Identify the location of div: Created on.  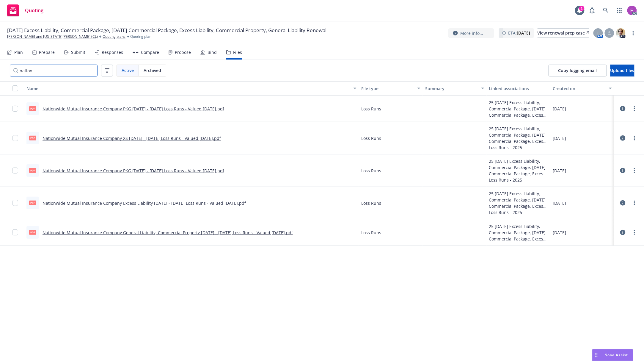
(579, 88).